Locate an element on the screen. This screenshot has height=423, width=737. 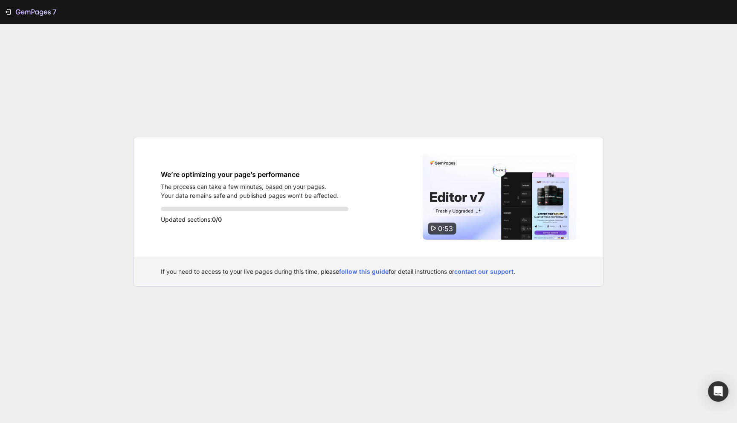
p: Your data remains safe and published pages won’t be affected. is located at coordinates (250, 195).